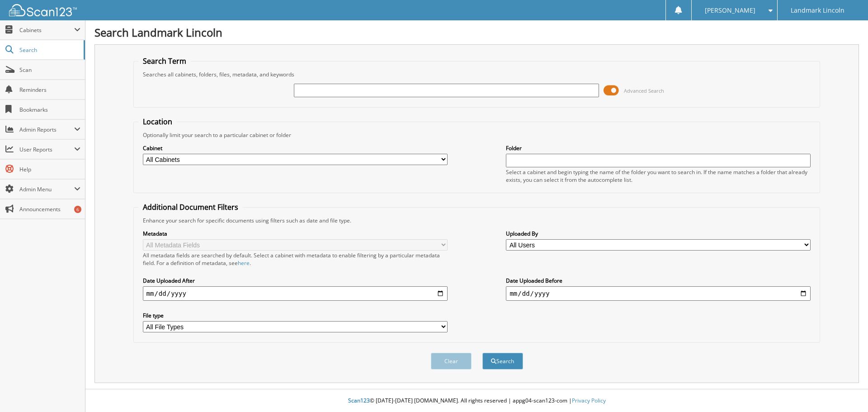  I want to click on button: Clear, so click(452, 361).